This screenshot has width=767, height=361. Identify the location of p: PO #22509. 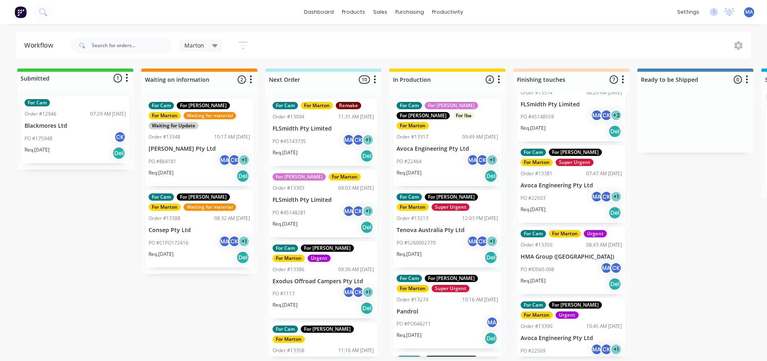
(533, 351).